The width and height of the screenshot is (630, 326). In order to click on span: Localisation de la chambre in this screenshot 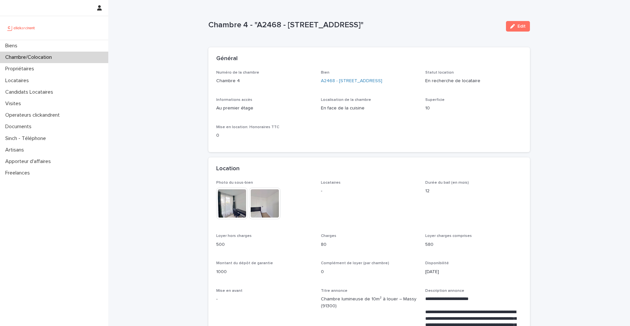, I will do `click(346, 100)`.